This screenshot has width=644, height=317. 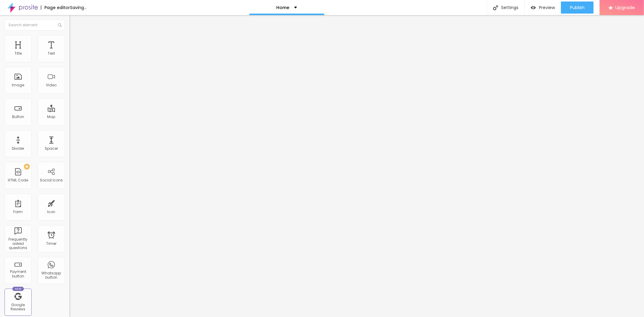 What do you see at coordinates (533, 7) in the screenshot?
I see `img: view-1.svg` at bounding box center [533, 7].